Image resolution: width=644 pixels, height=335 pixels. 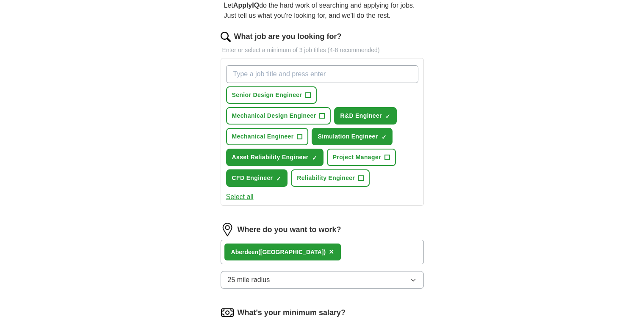 I want to click on img: salary.png, so click(x=227, y=312).